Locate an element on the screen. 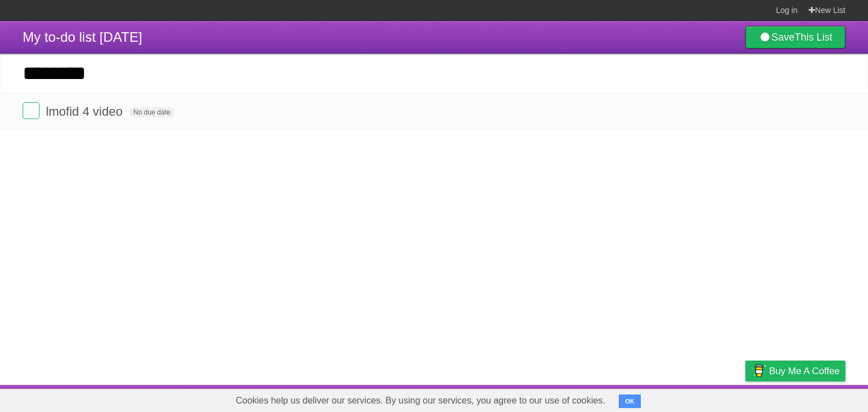 The image size is (868, 412). label: Done is located at coordinates (31, 111).